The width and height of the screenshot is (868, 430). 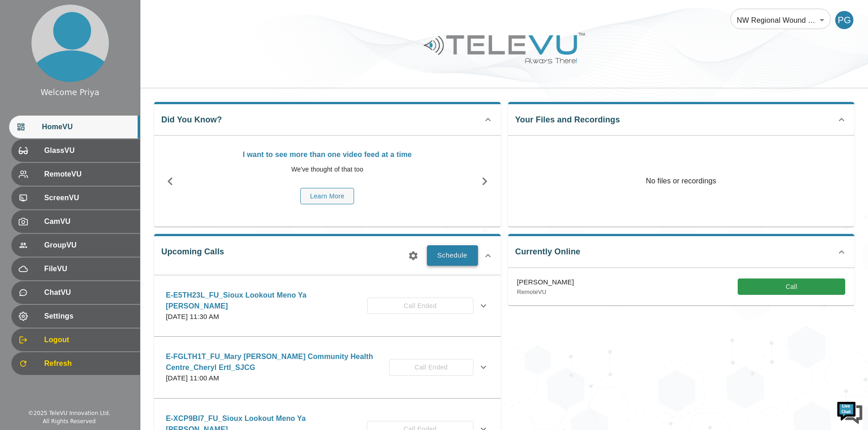 I want to click on span: We're online!, so click(x=89, y=161).